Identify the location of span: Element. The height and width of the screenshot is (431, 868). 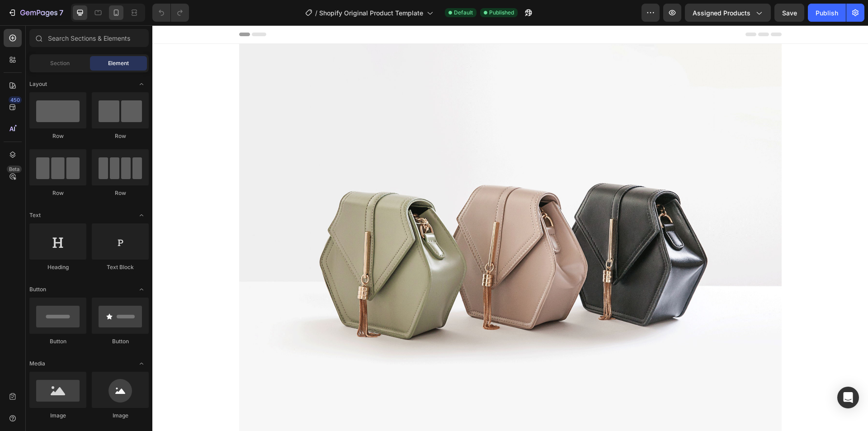
(119, 64).